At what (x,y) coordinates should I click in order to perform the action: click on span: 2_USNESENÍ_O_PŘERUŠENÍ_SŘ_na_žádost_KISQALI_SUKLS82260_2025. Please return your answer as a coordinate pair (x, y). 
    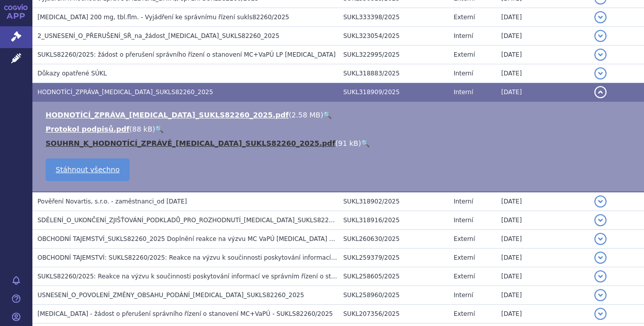
    Looking at the image, I should click on (158, 36).